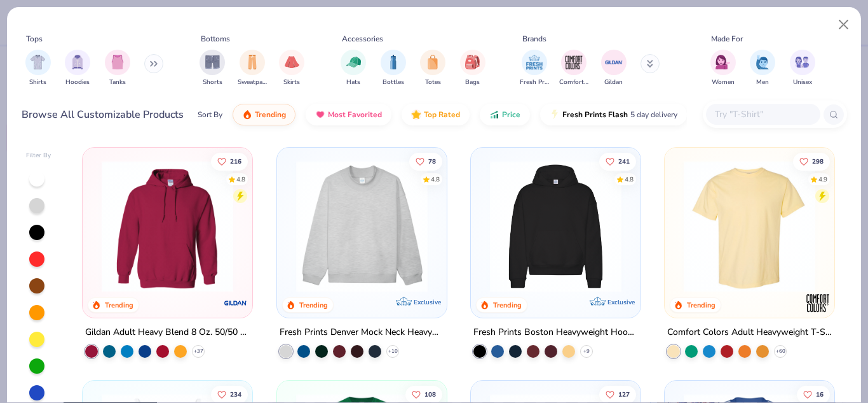 This screenshot has height=403, width=868. Describe the element at coordinates (117, 82) in the screenshot. I see `span: Tanks` at that location.